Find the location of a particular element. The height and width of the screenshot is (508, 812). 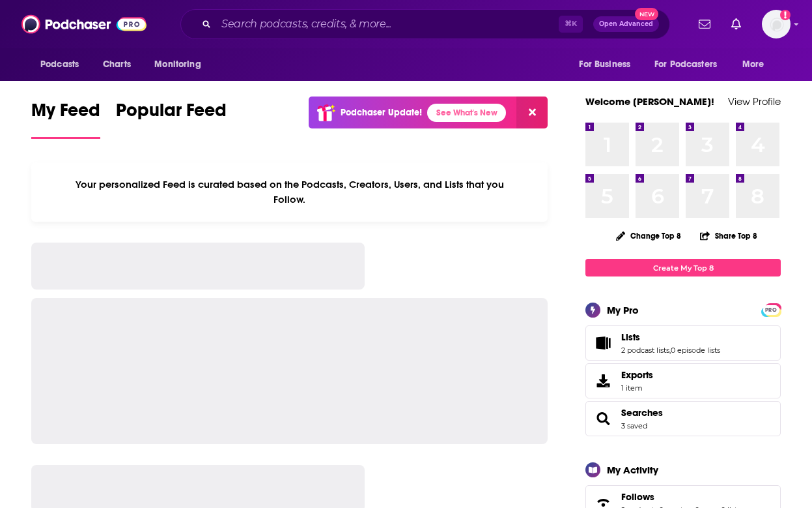

a: PRO is located at coordinates (772, 309).